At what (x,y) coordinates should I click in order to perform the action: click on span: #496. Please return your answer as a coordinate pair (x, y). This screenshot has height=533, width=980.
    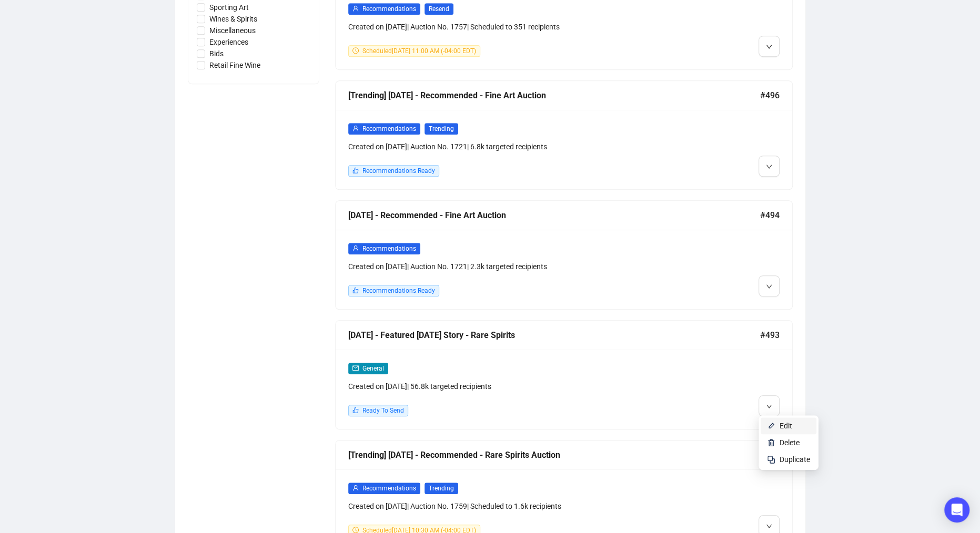
    Looking at the image, I should click on (770, 95).